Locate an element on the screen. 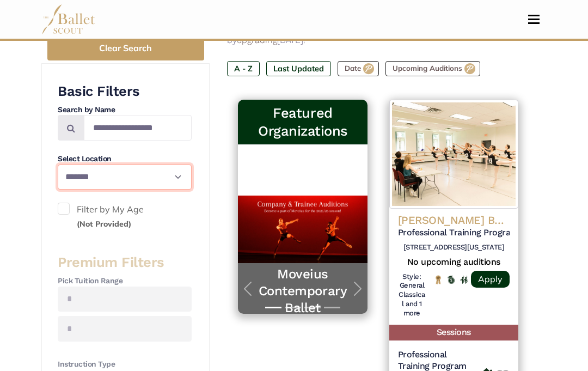  img: In Person is located at coordinates (464, 279).